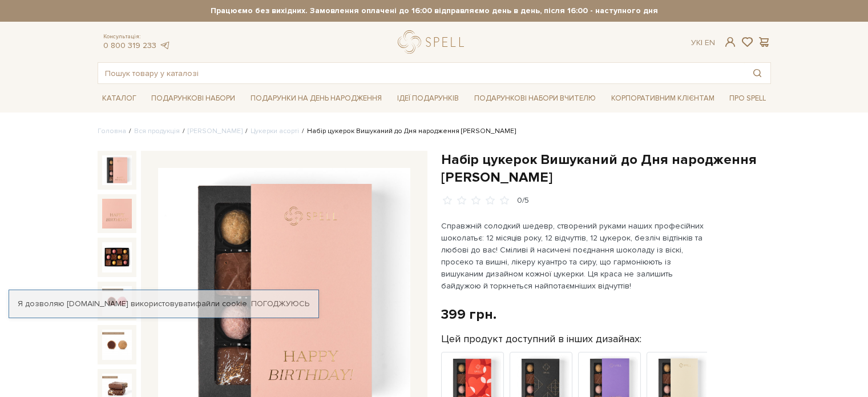  Describe the element at coordinates (316, 98) in the screenshot. I see `a: Подарунки на День народження` at that location.